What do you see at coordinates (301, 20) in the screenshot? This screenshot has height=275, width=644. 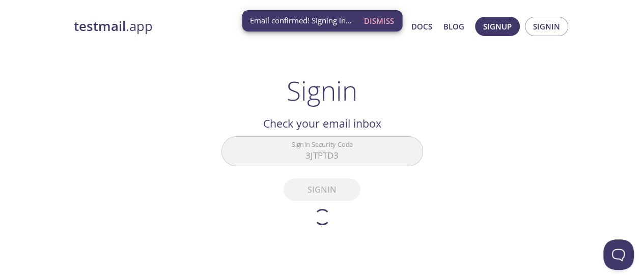 I see `span: Email confirmed! Signing in...` at bounding box center [301, 20].